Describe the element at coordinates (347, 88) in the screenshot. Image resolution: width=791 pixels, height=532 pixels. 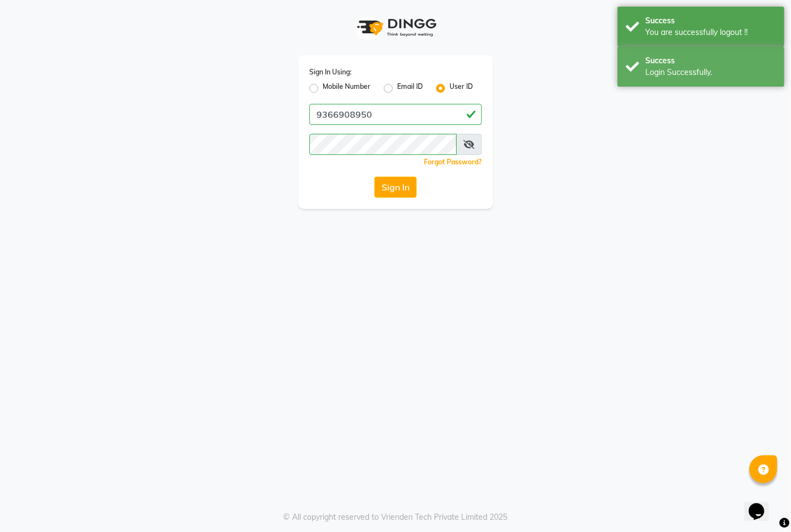
I see `label: Mobile Number` at that location.